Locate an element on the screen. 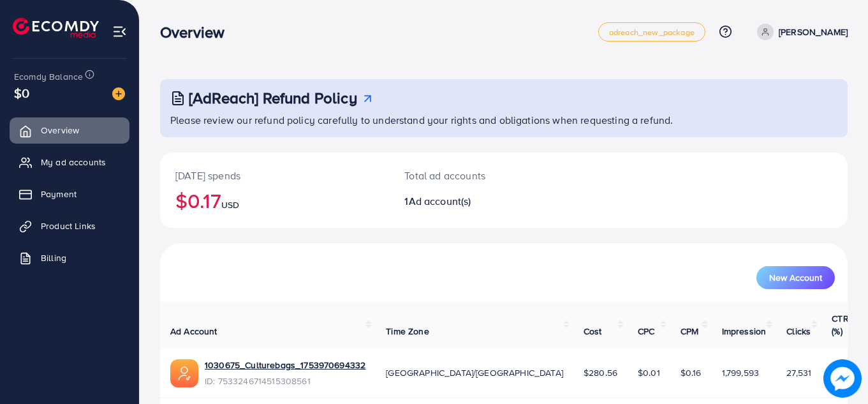 This screenshot has height=404, width=868. span: $0.01 is located at coordinates (649, 373).